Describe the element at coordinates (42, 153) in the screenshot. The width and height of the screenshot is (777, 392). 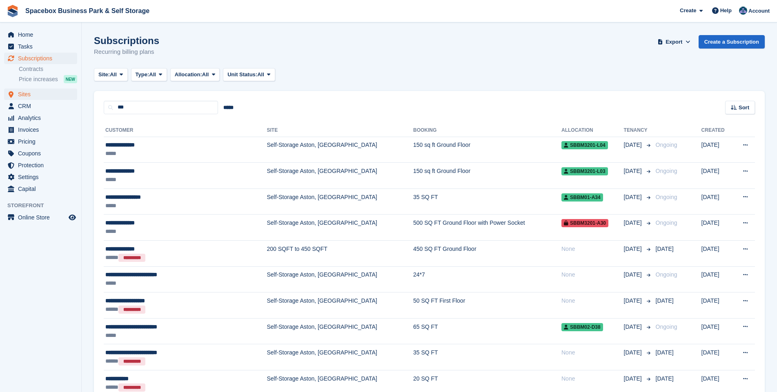
I see `span: Coupons` at that location.